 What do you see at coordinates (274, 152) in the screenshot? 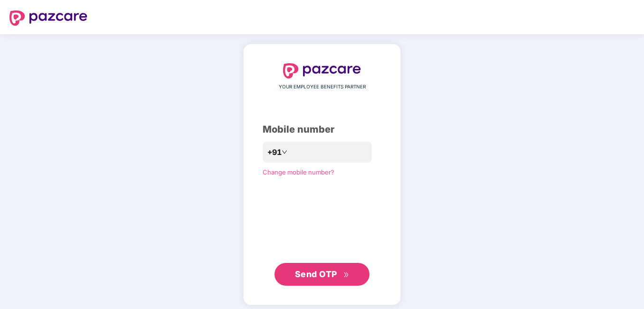
I see `span: +91` at bounding box center [274, 152].